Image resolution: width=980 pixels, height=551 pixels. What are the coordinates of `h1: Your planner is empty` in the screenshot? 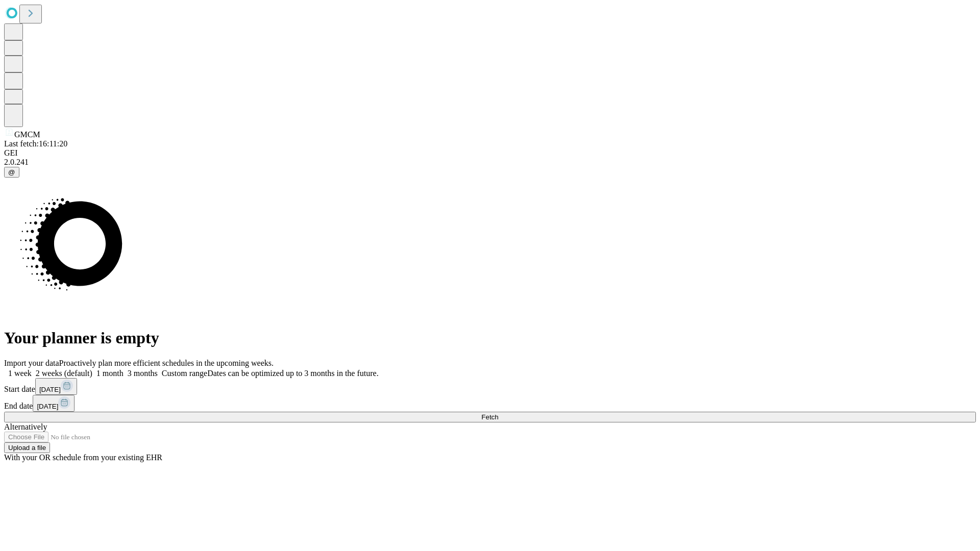 It's located at (490, 338).